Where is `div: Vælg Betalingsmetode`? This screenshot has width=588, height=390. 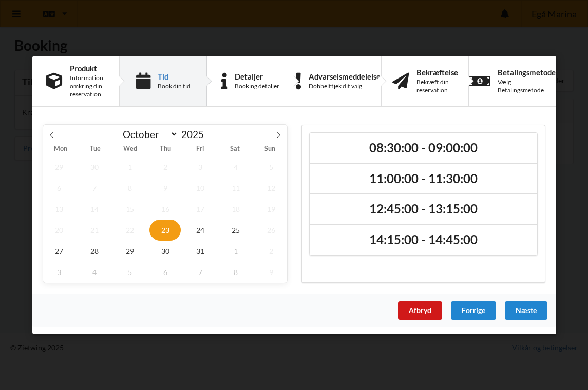
div: Vælg Betalingsmetode is located at coordinates (526, 86).